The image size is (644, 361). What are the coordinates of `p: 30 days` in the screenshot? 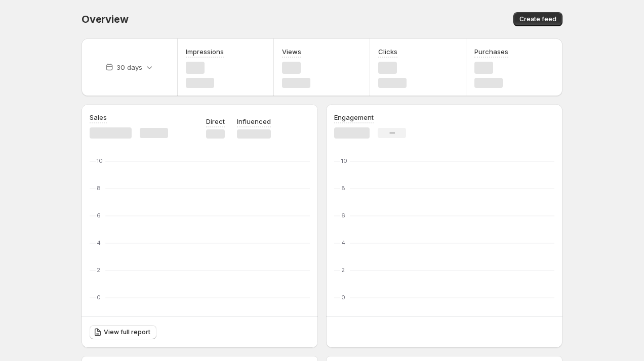 It's located at (129, 67).